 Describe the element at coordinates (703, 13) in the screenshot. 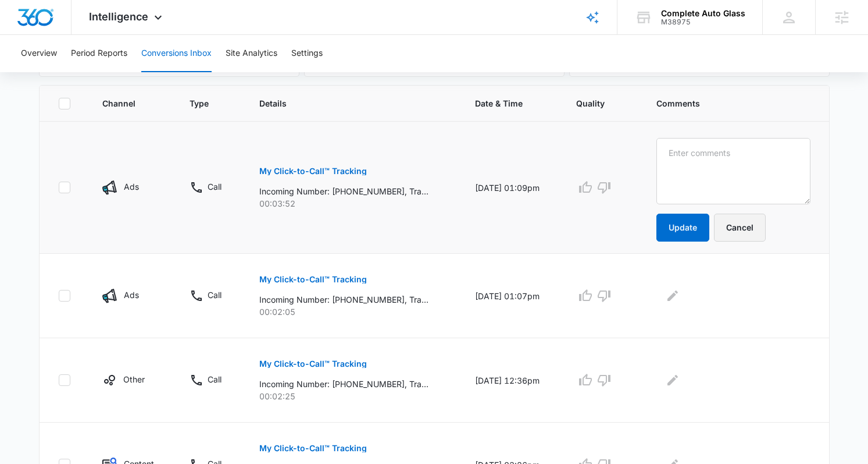

I see `div: account name` at that location.